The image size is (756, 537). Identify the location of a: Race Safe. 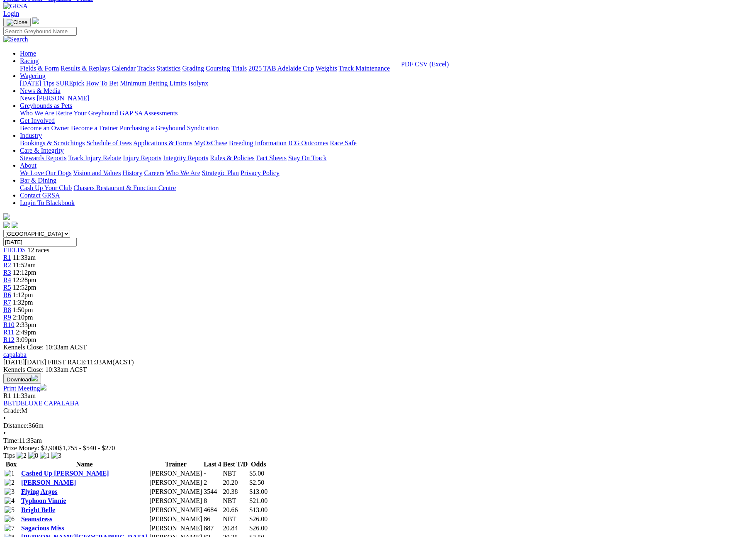
(343, 143).